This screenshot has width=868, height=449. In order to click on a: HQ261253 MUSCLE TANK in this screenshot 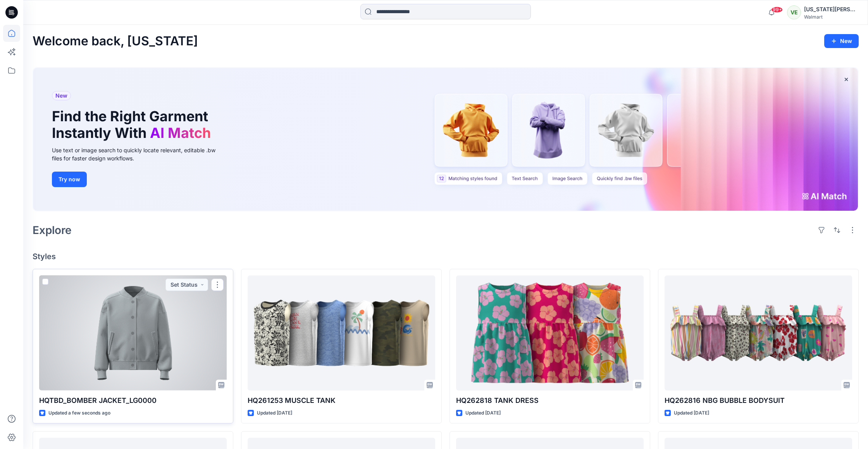, I will do `click(341, 333)`.